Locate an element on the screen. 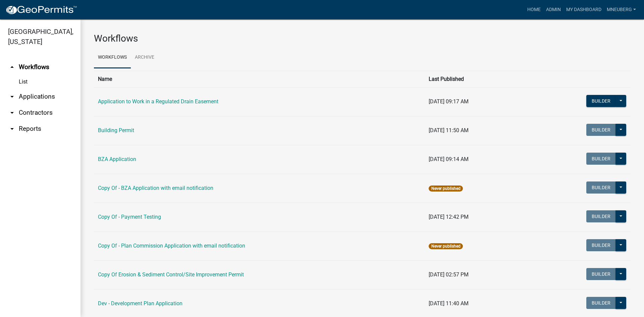 Image resolution: width=644 pixels, height=317 pixels. i: arrow_drop_up is located at coordinates (12, 67).